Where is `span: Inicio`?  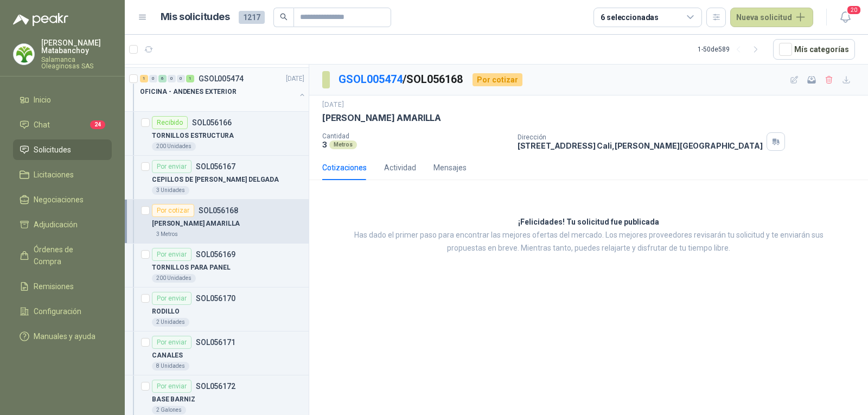
span: Inicio is located at coordinates (42, 100).